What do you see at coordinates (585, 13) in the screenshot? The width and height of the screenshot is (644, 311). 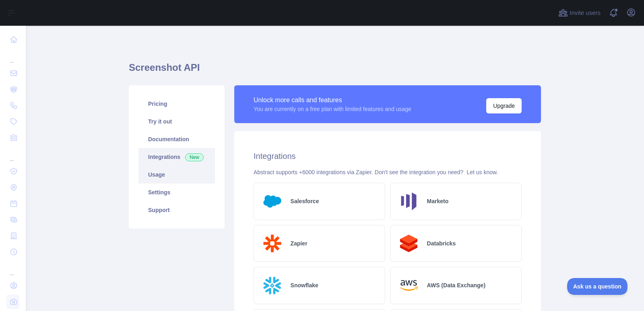 I see `span: Invite users` at bounding box center [585, 13].